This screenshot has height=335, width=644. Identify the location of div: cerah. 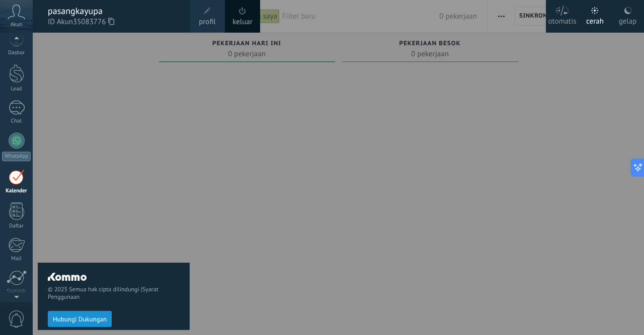
(594, 19).